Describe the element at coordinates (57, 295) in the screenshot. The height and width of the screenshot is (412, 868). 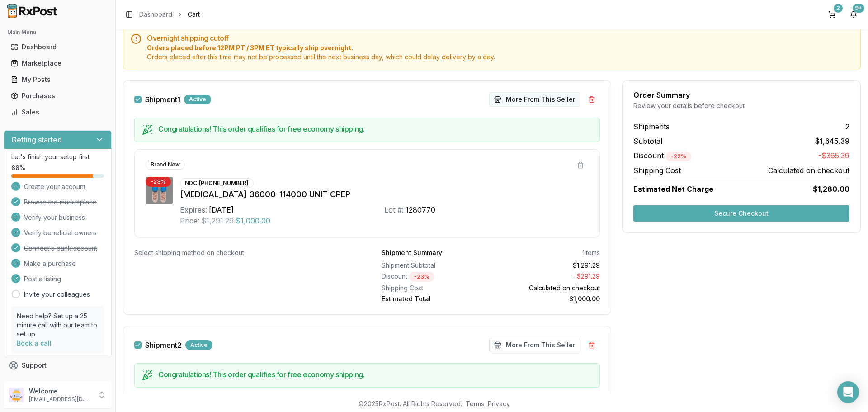
I see `a: Invite your colleagues` at that location.